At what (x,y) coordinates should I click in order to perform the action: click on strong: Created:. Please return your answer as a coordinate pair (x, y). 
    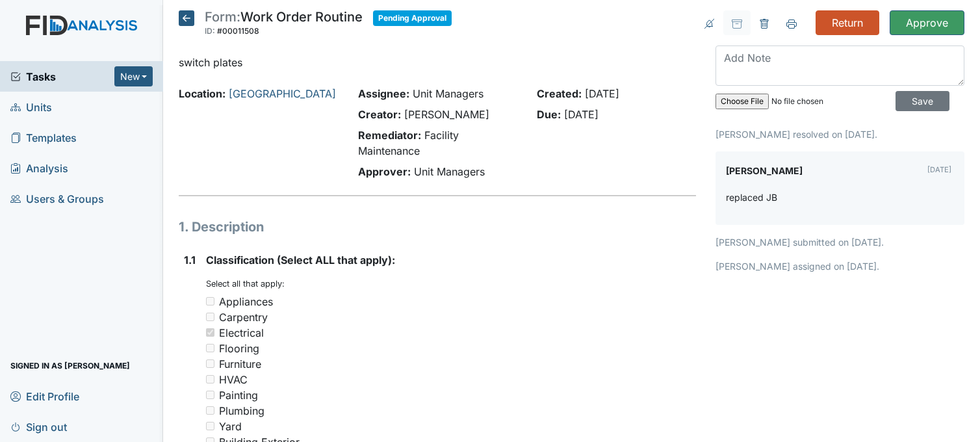
    Looking at the image, I should click on (559, 94).